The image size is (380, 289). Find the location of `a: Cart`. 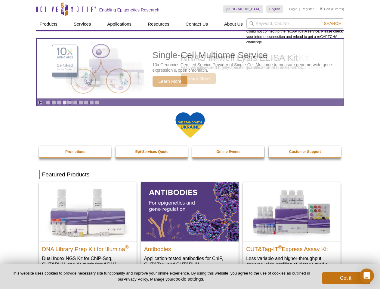

a: Cart is located at coordinates (325, 9).